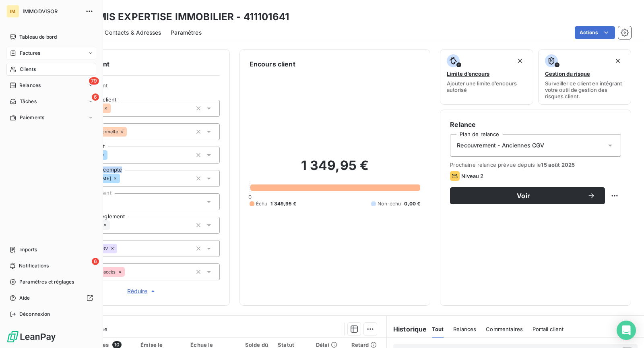 Image resolution: width=644 pixels, height=348 pixels. Describe the element at coordinates (523, 196) in the screenshot. I see `span: Voir` at that location.